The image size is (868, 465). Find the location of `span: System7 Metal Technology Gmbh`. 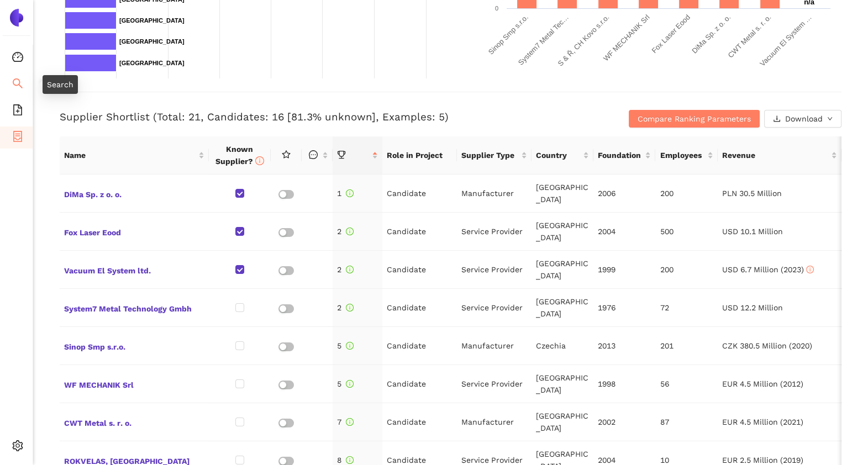

span: System7 Metal Technology Gmbh is located at coordinates (134, 308).